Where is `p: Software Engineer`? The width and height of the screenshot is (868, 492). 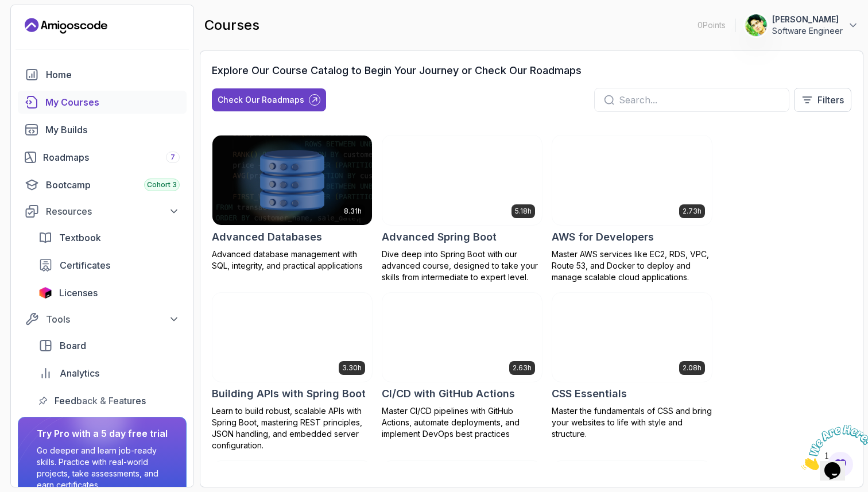
p: Software Engineer is located at coordinates (807, 31).